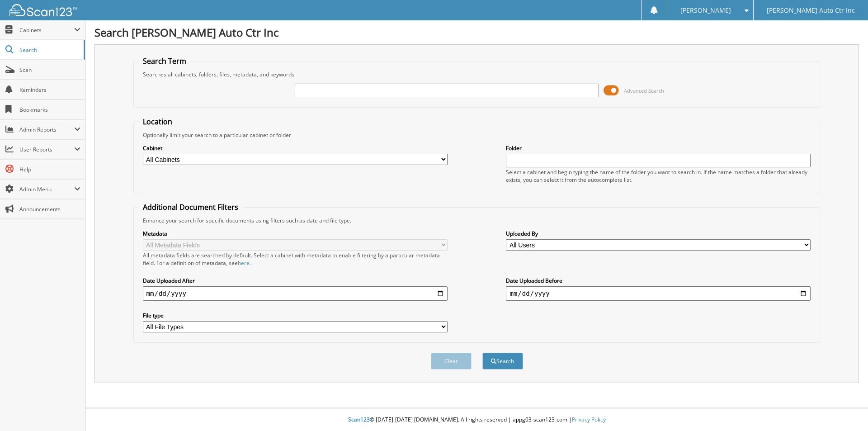  I want to click on span: Help, so click(49, 169).